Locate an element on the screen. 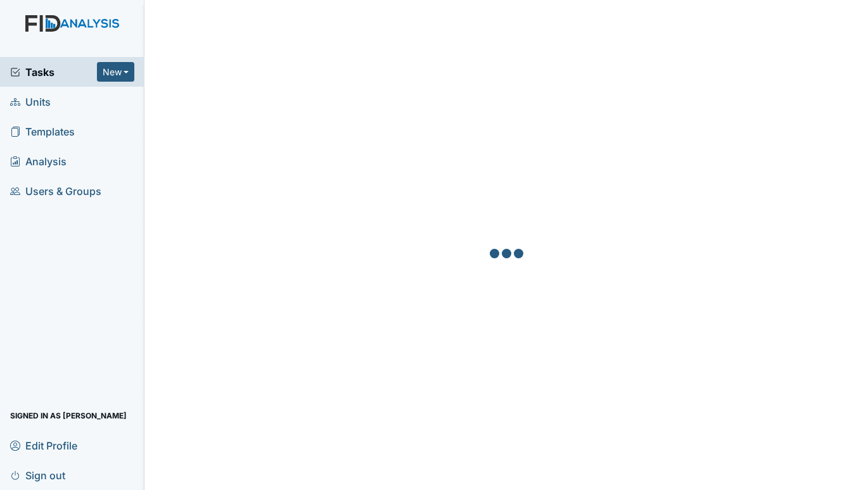  a: Tasks is located at coordinates (54, 72).